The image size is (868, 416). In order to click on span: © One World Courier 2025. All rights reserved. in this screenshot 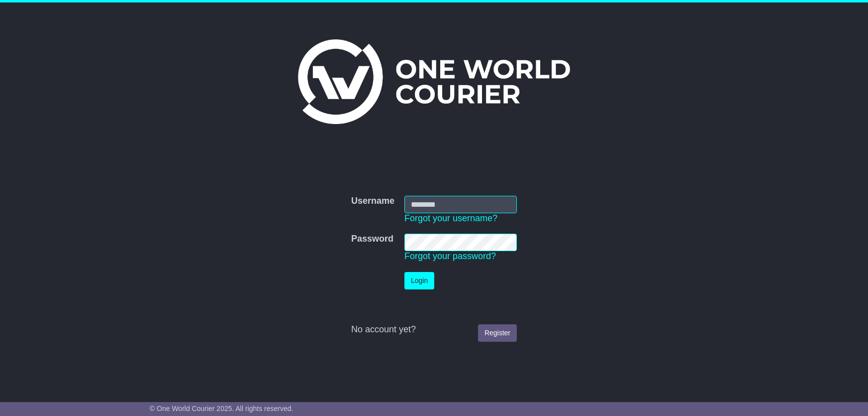, I will do `click(221, 408)`.